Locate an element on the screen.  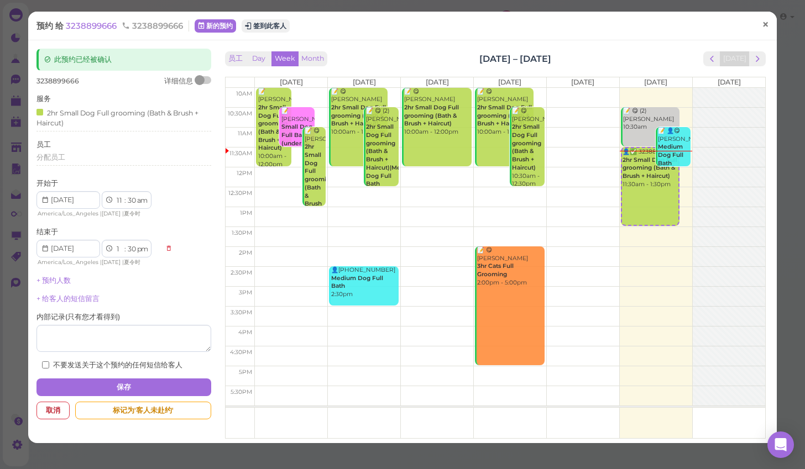
button: 签到此客人 is located at coordinates (265, 26).